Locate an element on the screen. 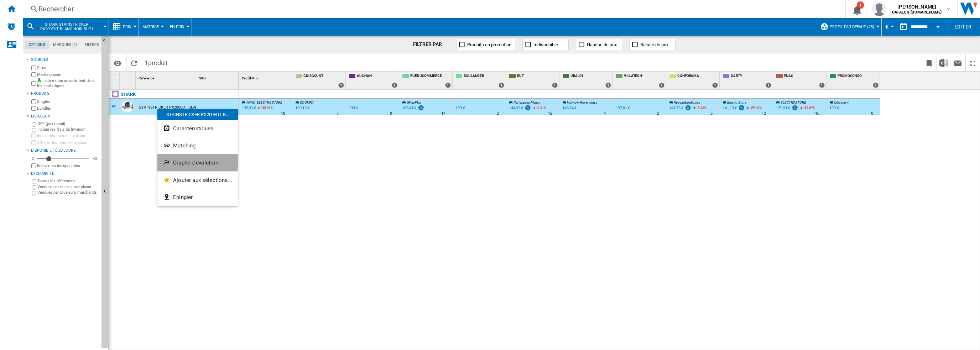  div: STAINSTRICKER PX200EUT B... is located at coordinates (198, 114).